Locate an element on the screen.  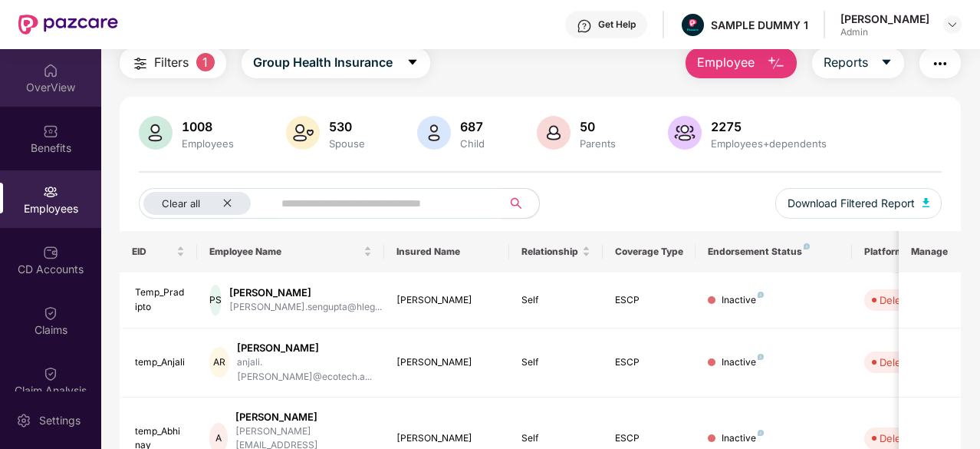
div: Admin is located at coordinates (885, 32).